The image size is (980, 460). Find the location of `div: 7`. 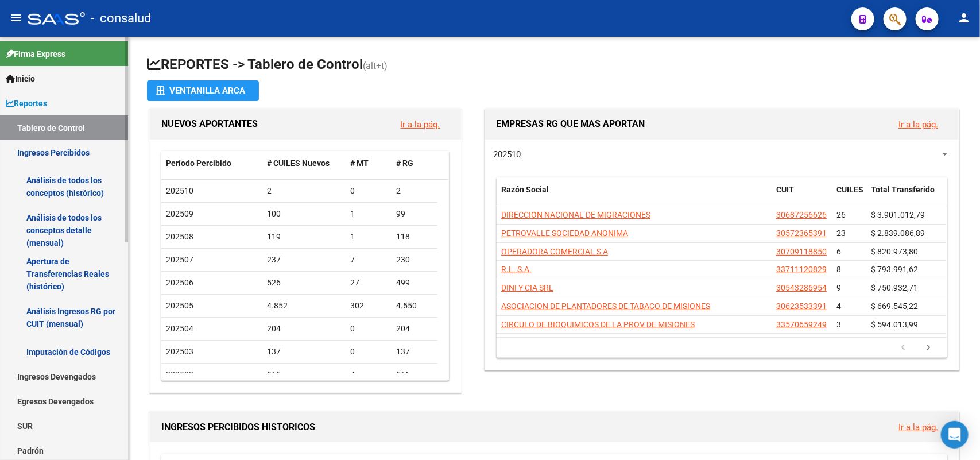

div: 7 is located at coordinates (369, 260).